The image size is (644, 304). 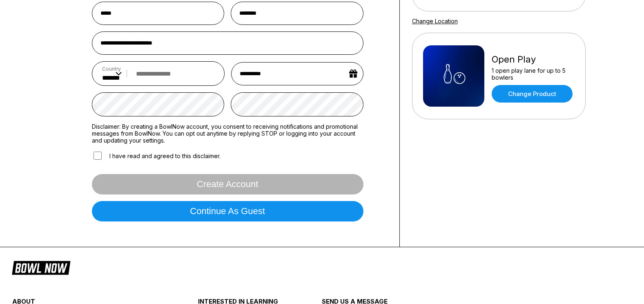 What do you see at coordinates (532, 94) in the screenshot?
I see `a: Change Product` at bounding box center [532, 94].